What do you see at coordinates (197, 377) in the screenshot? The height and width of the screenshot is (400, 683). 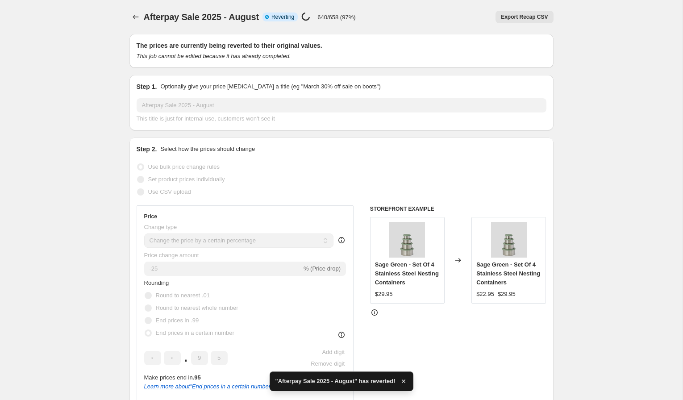 I see `b: .95` at bounding box center [197, 377].